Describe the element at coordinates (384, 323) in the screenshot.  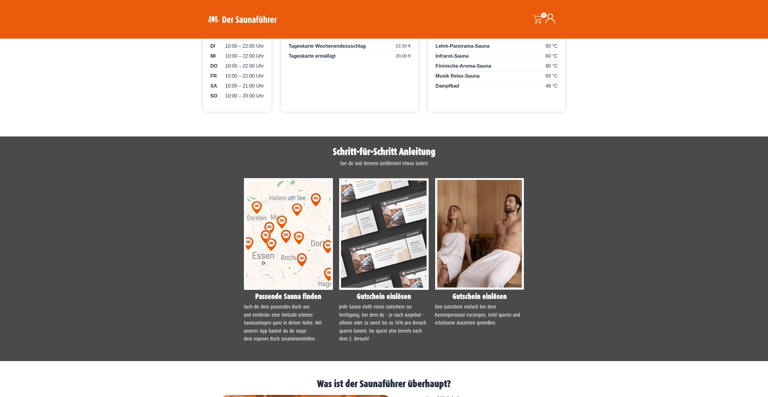
I see `p: Jede Sauna stellt einen Gutschein zur Verfügung, bei dem du – je nach Angebot – alleine oder zu z...` at that location.